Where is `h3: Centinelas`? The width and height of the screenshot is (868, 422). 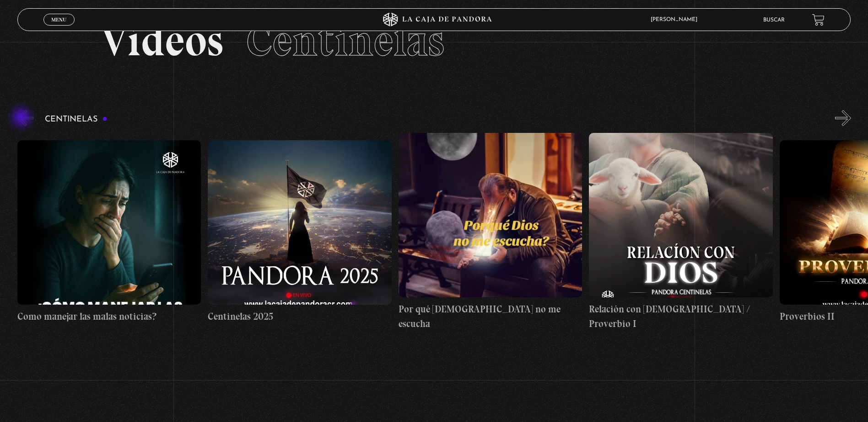 h3: Centinelas is located at coordinates (76, 120).